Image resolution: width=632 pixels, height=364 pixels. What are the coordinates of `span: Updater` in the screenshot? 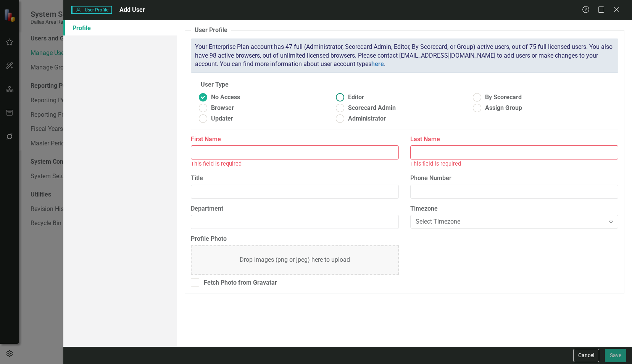 It's located at (222, 119).